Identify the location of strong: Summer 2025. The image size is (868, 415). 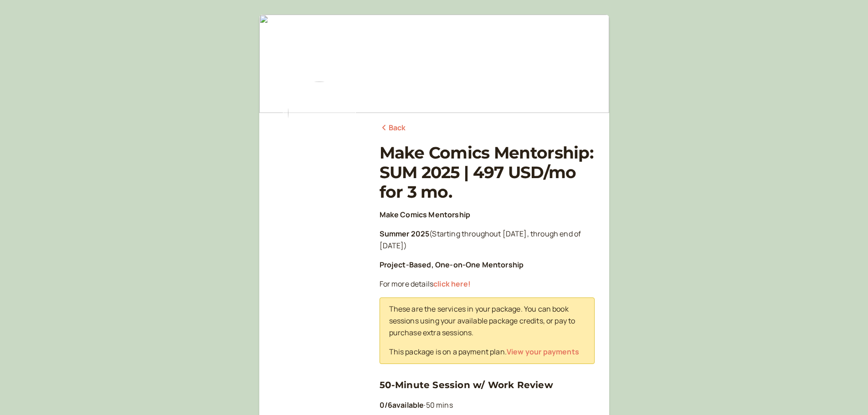
(405, 234).